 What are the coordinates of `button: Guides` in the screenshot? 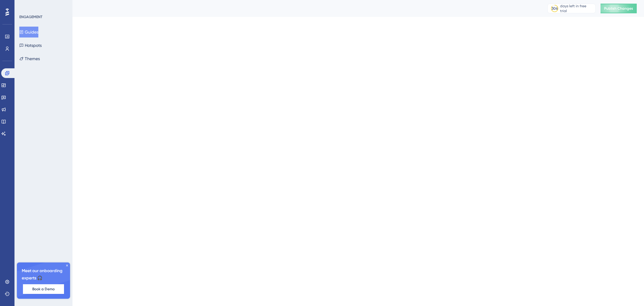 It's located at (29, 32).